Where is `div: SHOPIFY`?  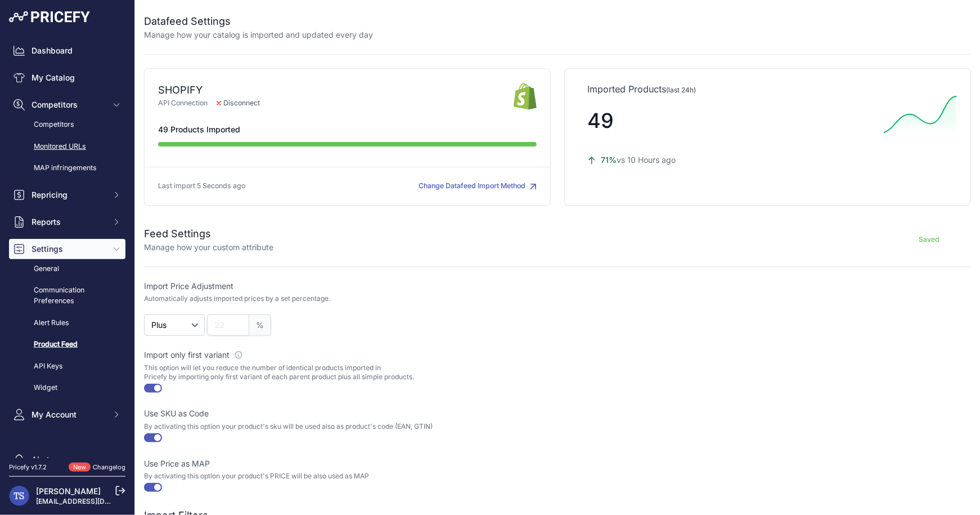
div: SHOPIFY is located at coordinates (336, 90).